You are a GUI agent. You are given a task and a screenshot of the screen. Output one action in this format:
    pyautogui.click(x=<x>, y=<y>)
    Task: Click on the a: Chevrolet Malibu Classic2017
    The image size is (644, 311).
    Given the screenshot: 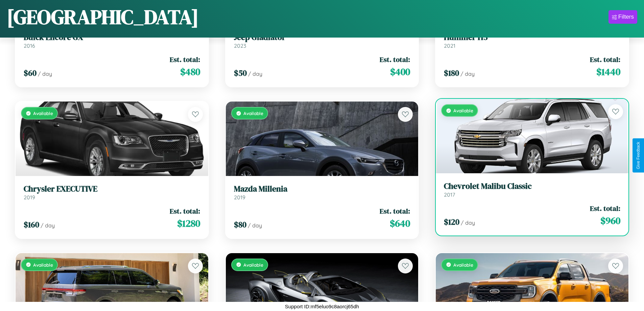 What is the action you would take?
    pyautogui.click(x=532, y=190)
    